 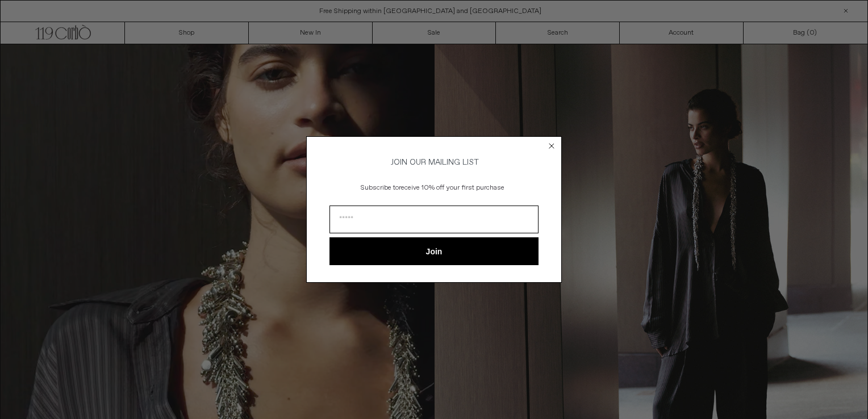 What do you see at coordinates (434, 219) in the screenshot?
I see `input: Email` at bounding box center [434, 219].